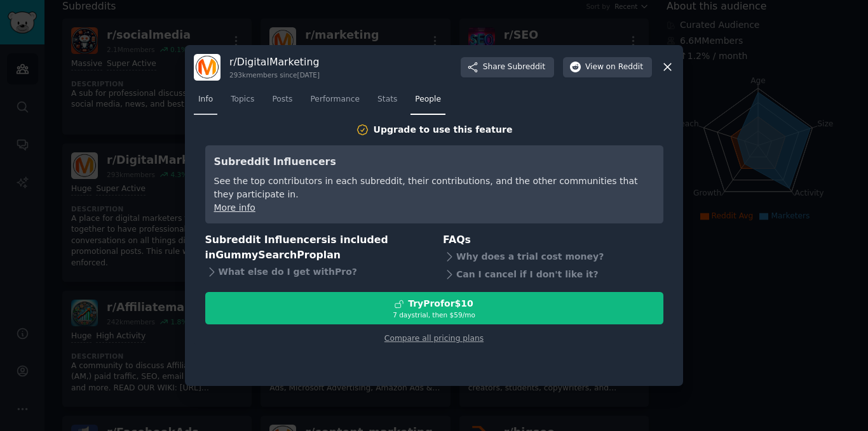 This screenshot has height=431, width=868. What do you see at coordinates (507, 67) in the screenshot?
I see `button: ShareSubreddit` at bounding box center [507, 67].